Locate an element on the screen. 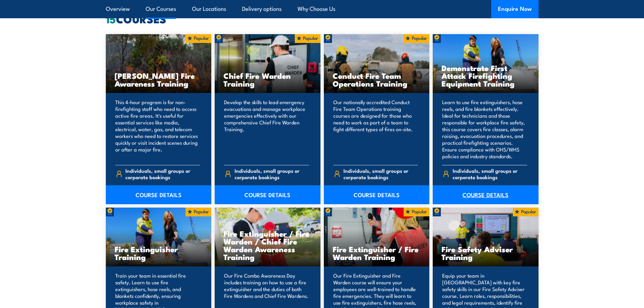 This screenshot has width=644, height=308. h3: Fire Extinguisher / Fire Warden / Chief Fire Warden Awareness Training is located at coordinates (267, 245).